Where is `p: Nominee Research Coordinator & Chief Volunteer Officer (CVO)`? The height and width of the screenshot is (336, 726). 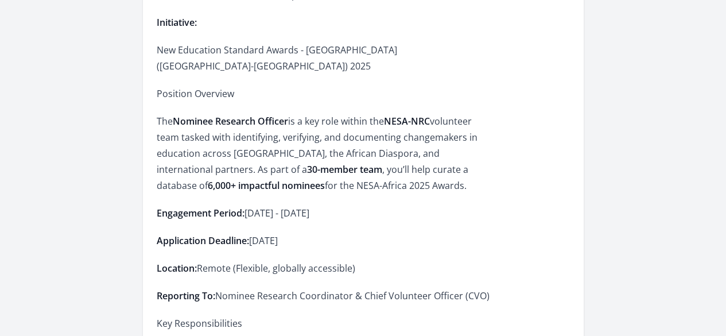
p: Nominee Research Coordinator & Chief Volunteer Officer (CVO) is located at coordinates (324, 296).